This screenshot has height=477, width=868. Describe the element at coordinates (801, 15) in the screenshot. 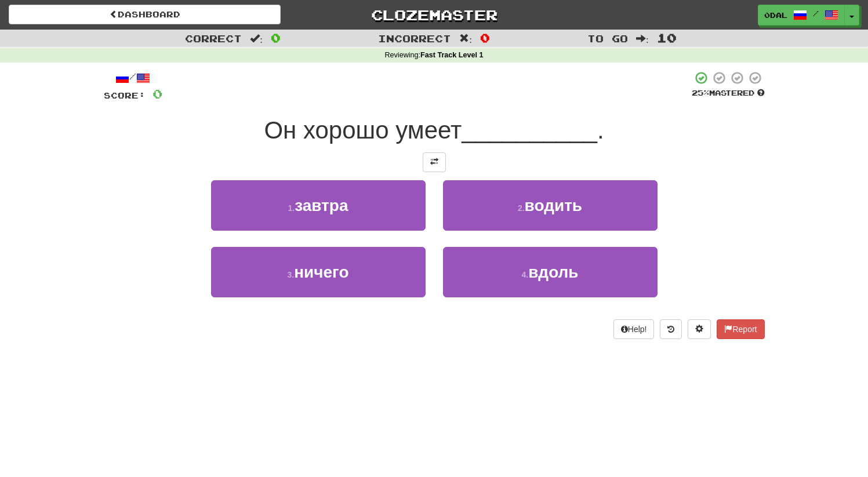

I see `a: 0dal /` at that location.